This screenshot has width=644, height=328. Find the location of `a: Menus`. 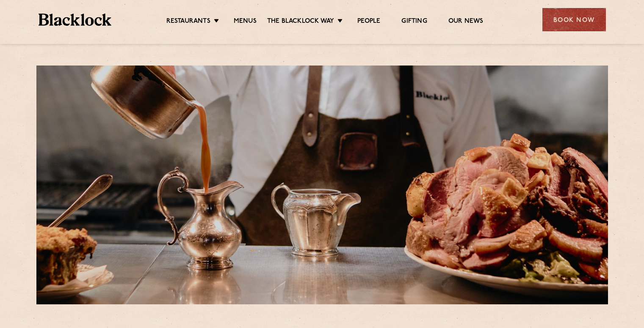

a: Menus is located at coordinates (245, 22).